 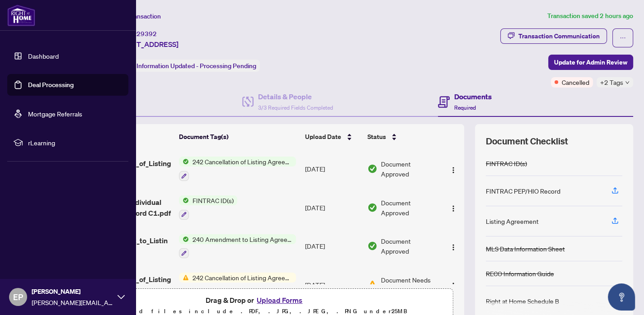 What do you see at coordinates (525, 249) in the screenshot?
I see `div: MLS Data Information Sheet` at bounding box center [525, 249].